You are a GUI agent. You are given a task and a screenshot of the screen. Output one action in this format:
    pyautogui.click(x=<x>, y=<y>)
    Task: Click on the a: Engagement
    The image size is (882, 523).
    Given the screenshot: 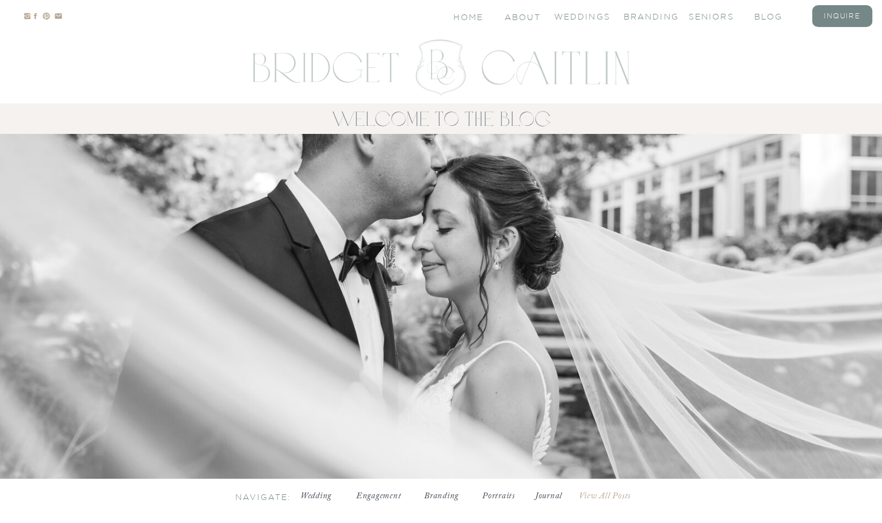 What is the action you would take?
    pyautogui.click(x=379, y=496)
    